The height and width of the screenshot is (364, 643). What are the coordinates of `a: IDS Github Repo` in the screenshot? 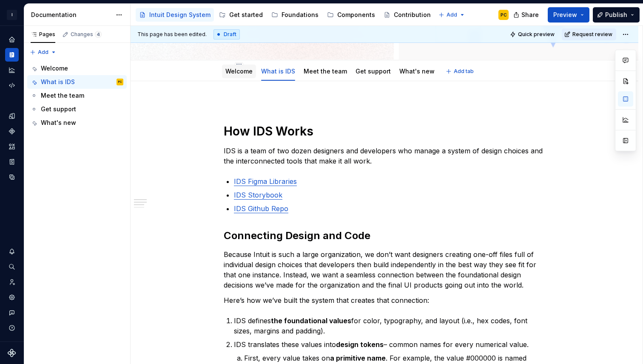 It's located at (262, 208).